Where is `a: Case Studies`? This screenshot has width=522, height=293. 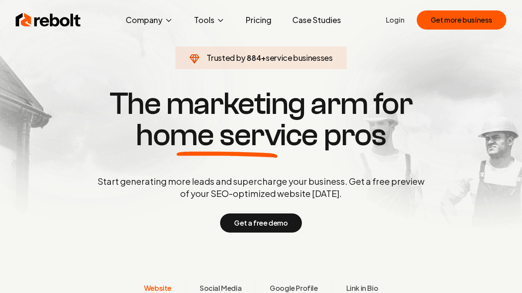
a: Case Studies is located at coordinates (317, 20).